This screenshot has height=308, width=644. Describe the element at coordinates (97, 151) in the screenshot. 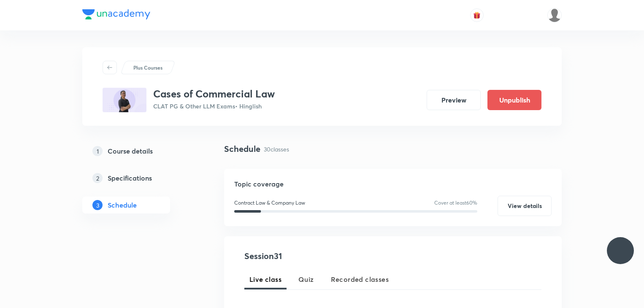

I see `p: 1` at that location.